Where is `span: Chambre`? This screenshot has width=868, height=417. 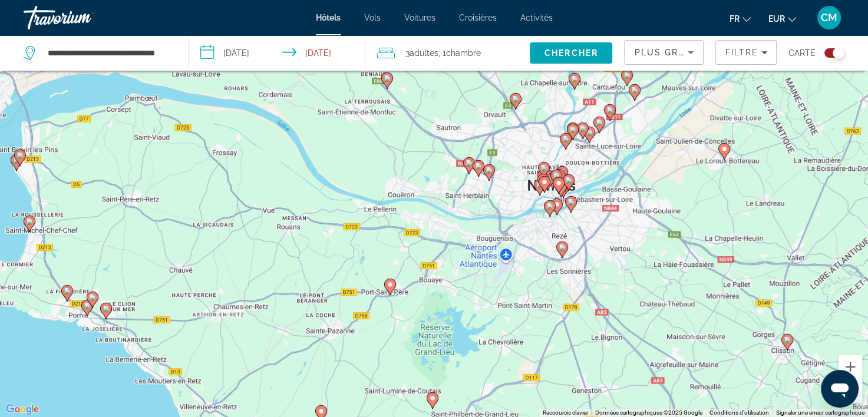
span: Chambre is located at coordinates (463, 53).